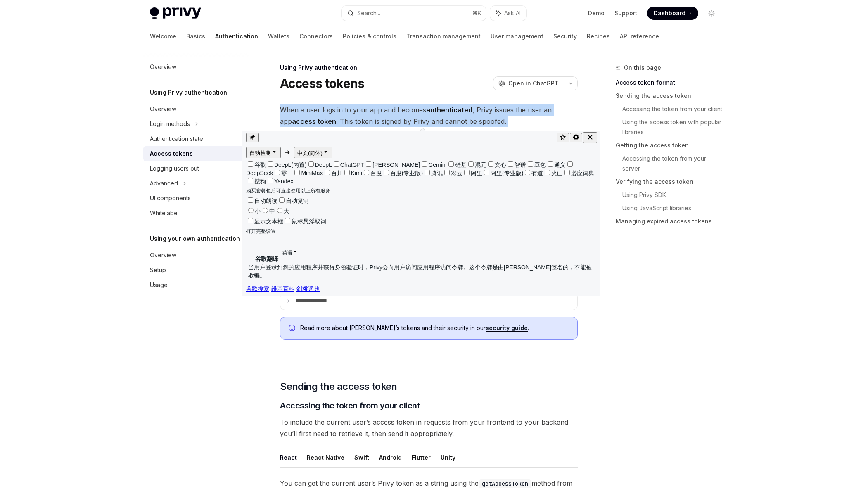  What do you see at coordinates (670, 182) in the screenshot?
I see `a: Verifying the access token` at bounding box center [670, 182].